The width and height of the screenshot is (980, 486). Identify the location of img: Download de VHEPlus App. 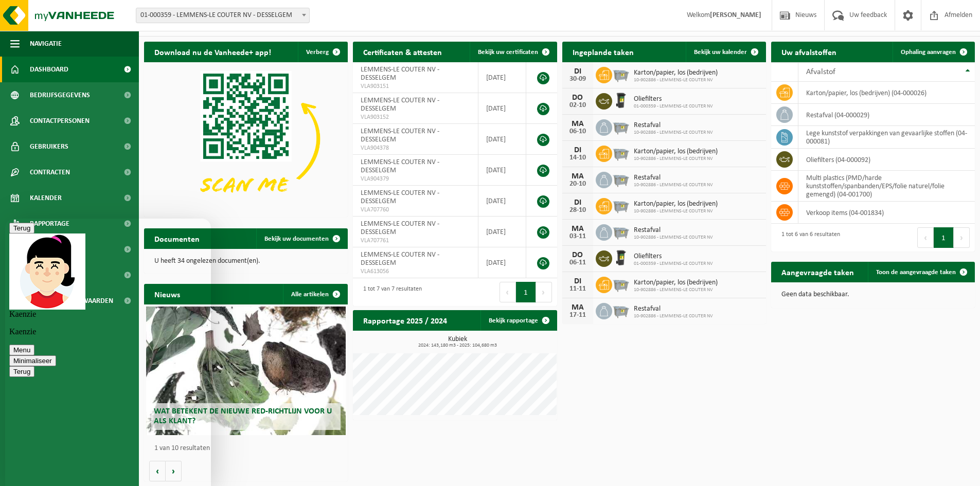
(246, 139).